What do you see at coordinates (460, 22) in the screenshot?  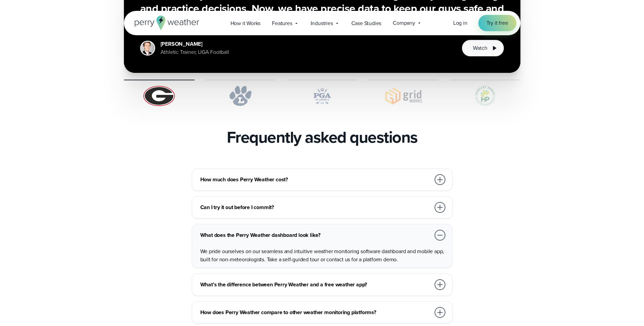 I see `span: Log in` at bounding box center [460, 22].